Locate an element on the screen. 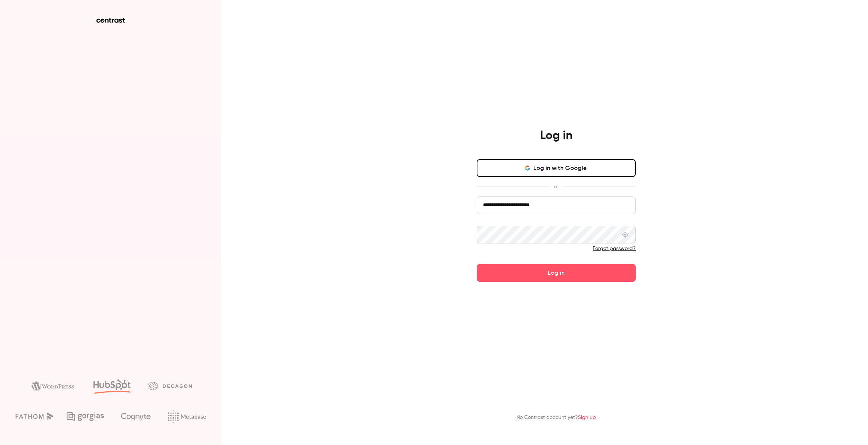  span: or is located at coordinates (556, 187).